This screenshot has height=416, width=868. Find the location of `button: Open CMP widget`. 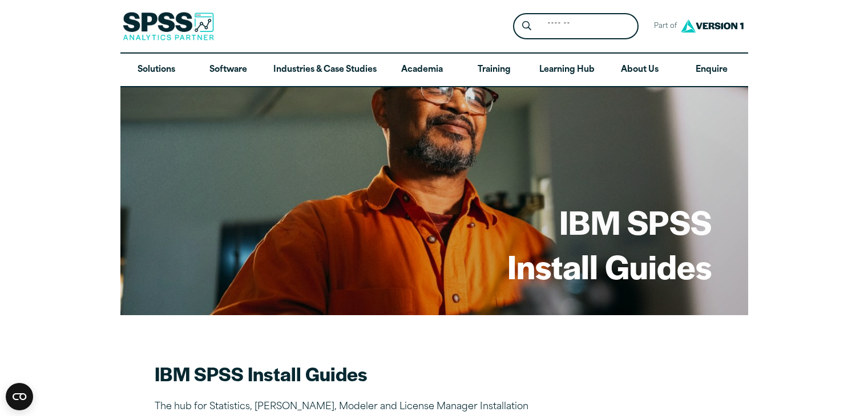

button: Open CMP widget is located at coordinates (19, 397).